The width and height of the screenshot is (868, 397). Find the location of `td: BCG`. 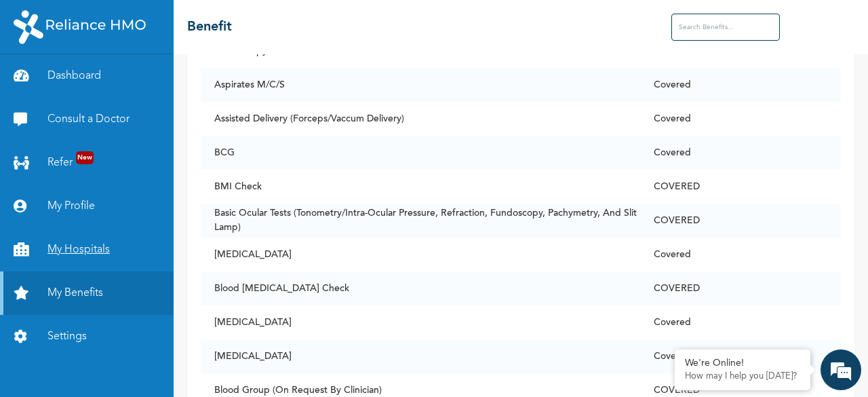

td: BCG is located at coordinates (420, 153).